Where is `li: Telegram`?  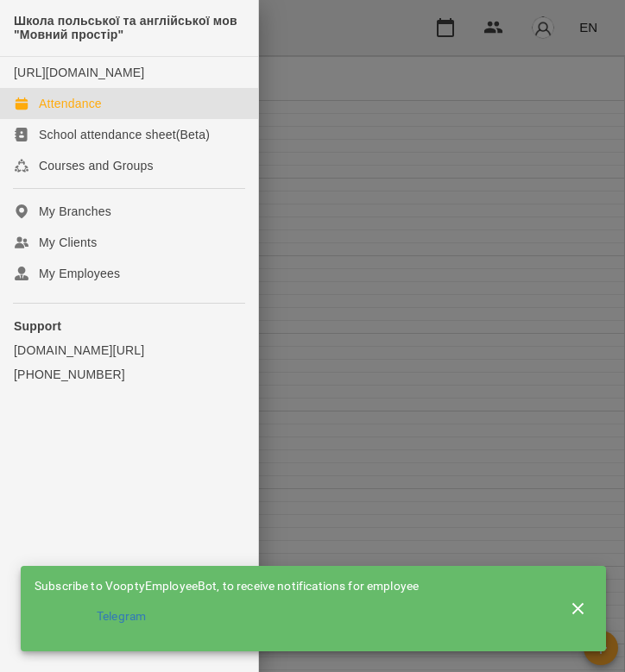 li: Telegram is located at coordinates (289, 617).